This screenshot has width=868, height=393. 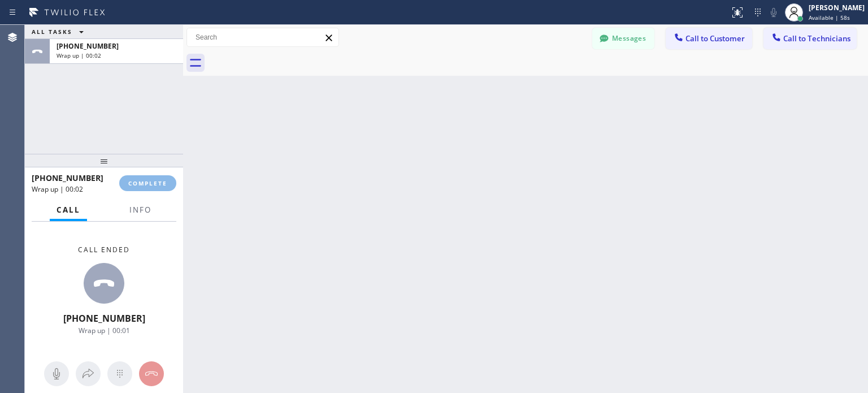 I want to click on span: Call, so click(x=69, y=210).